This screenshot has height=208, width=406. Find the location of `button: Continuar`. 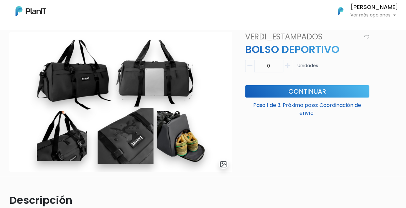

button: Continuar is located at coordinates (307, 91).